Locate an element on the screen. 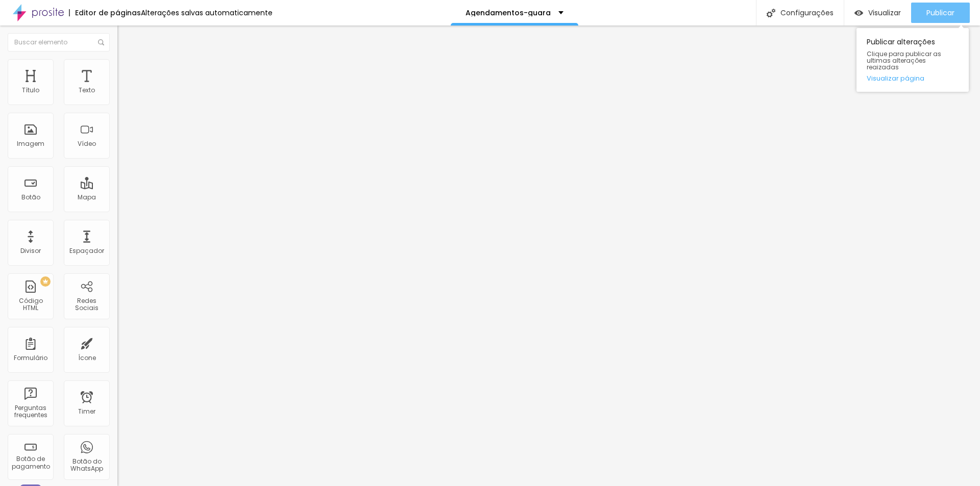 This screenshot has width=980, height=486. div: Botão de pagamento is located at coordinates (30, 463).